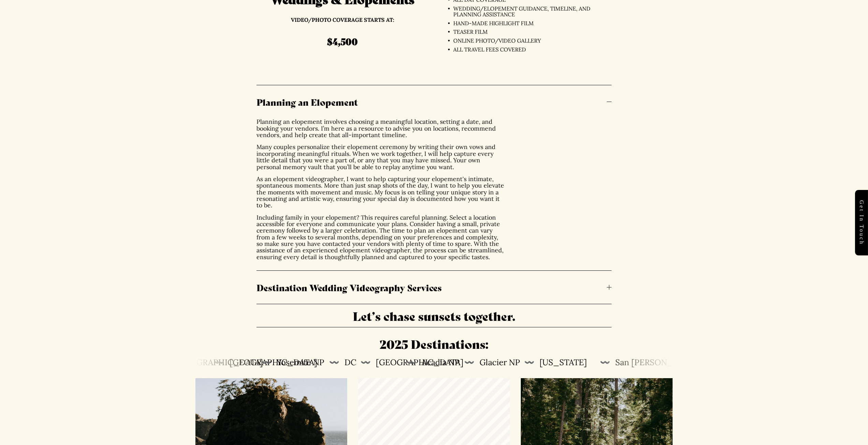  What do you see at coordinates (342, 20) in the screenshot?
I see `strong: VIDEO/PHOTO COVERAGE STARTS AT:` at bounding box center [342, 20].